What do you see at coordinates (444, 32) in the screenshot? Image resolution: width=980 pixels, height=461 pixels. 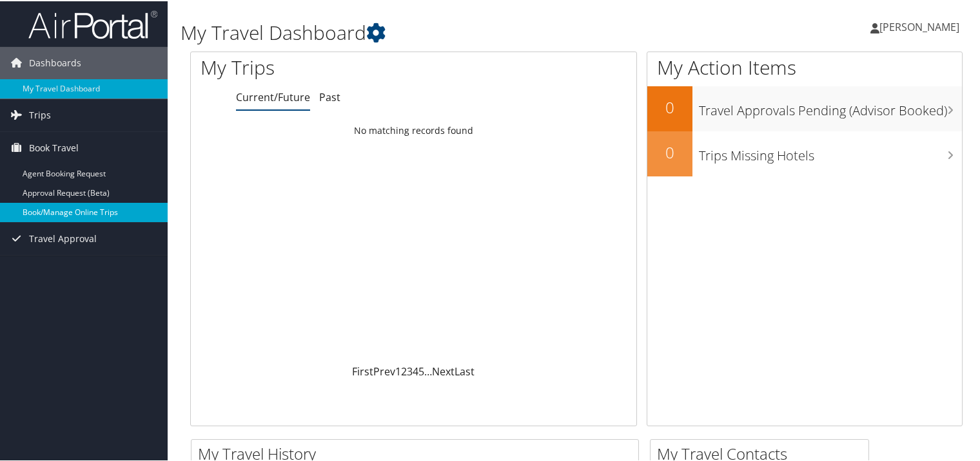 I see `h1: My Travel Dashboard` at bounding box center [444, 32].